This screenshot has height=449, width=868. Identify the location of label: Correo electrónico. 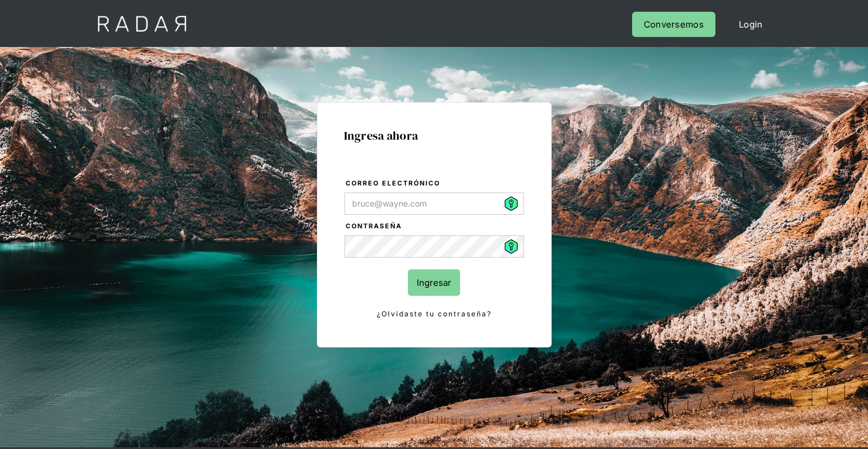
(435, 183).